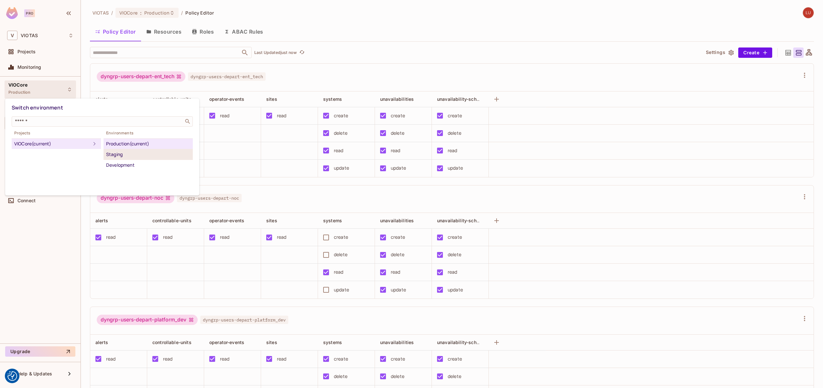 The image size is (823, 388). What do you see at coordinates (12, 376) in the screenshot?
I see `img: Revisit consent button` at bounding box center [12, 376].